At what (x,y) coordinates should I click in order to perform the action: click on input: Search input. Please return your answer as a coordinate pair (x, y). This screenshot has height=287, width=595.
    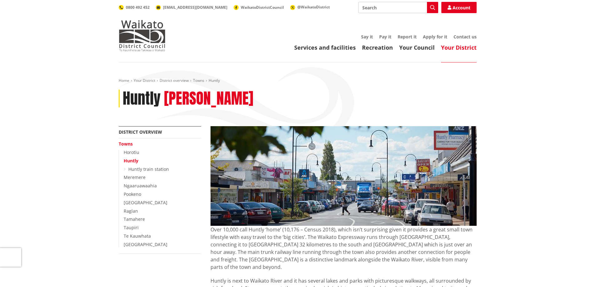
    Looking at the image, I should click on (398, 7).